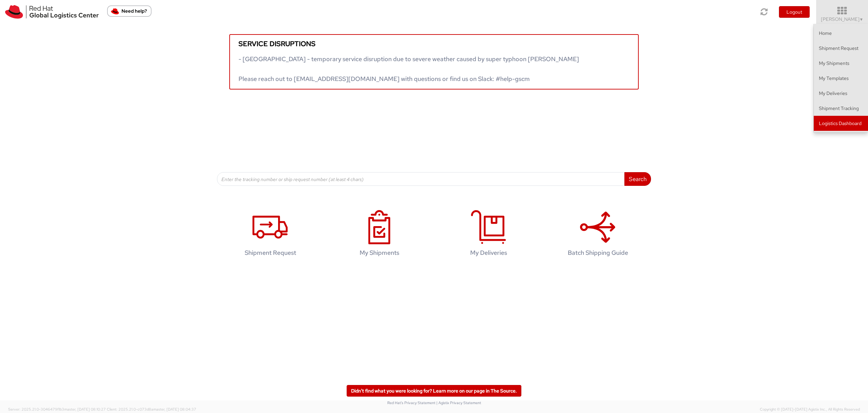 The width and height of the screenshot is (868, 413). I want to click on a: | Agistix Privacy Statement, so click(458, 403).